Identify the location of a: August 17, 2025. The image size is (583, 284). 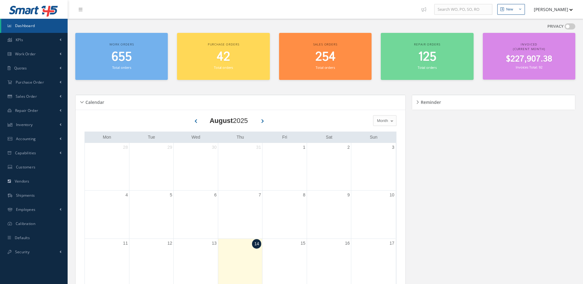
(392, 243).